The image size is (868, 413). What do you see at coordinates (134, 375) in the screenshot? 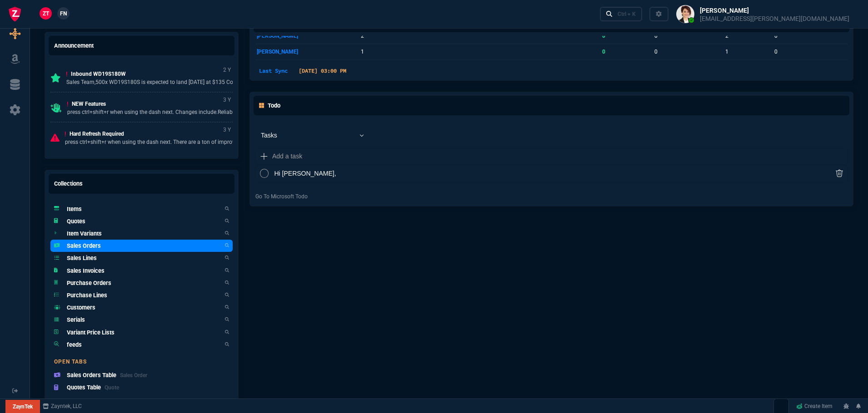
I see `p: Sales Order` at bounding box center [134, 375].